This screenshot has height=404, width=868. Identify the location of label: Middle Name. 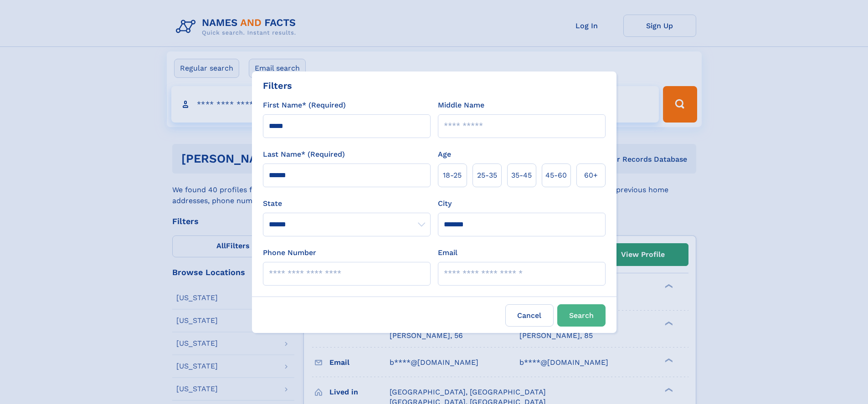
(461, 105).